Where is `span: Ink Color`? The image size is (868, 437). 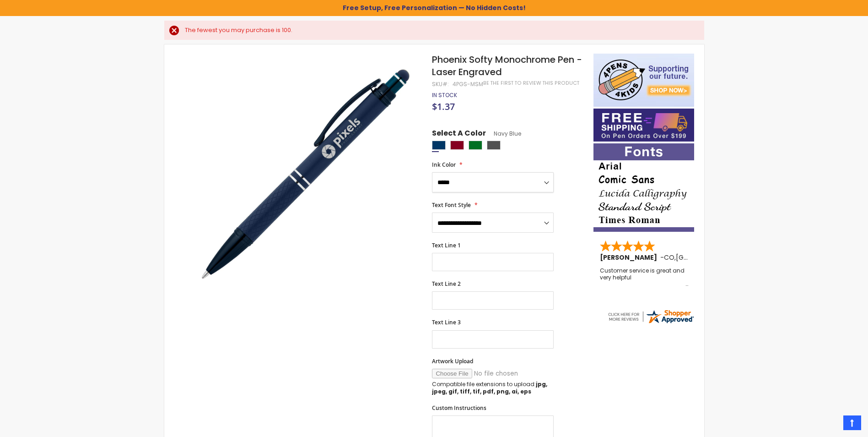
span: Ink Color is located at coordinates (444, 164).